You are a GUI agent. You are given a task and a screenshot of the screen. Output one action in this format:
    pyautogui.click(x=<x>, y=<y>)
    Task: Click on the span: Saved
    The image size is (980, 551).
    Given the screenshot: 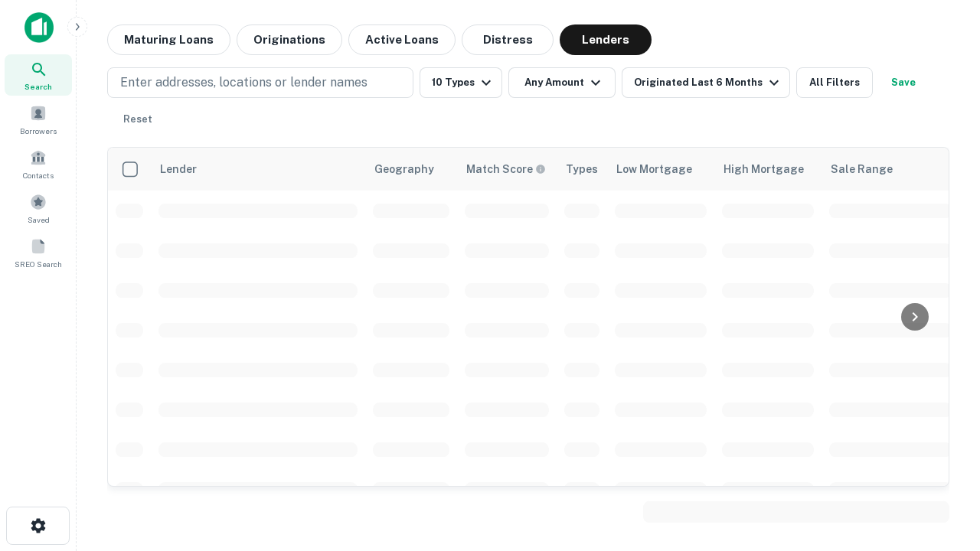 What is the action you would take?
    pyautogui.click(x=39, y=219)
    